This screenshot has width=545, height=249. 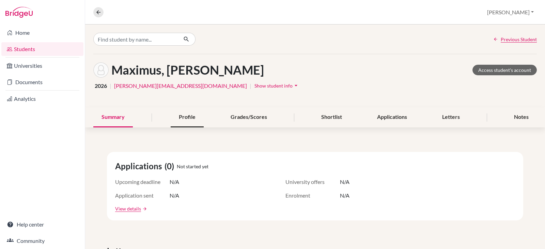 What do you see at coordinates (277, 86) in the screenshot?
I see `button: Show student infoarrow_drop_down` at bounding box center [277, 86].